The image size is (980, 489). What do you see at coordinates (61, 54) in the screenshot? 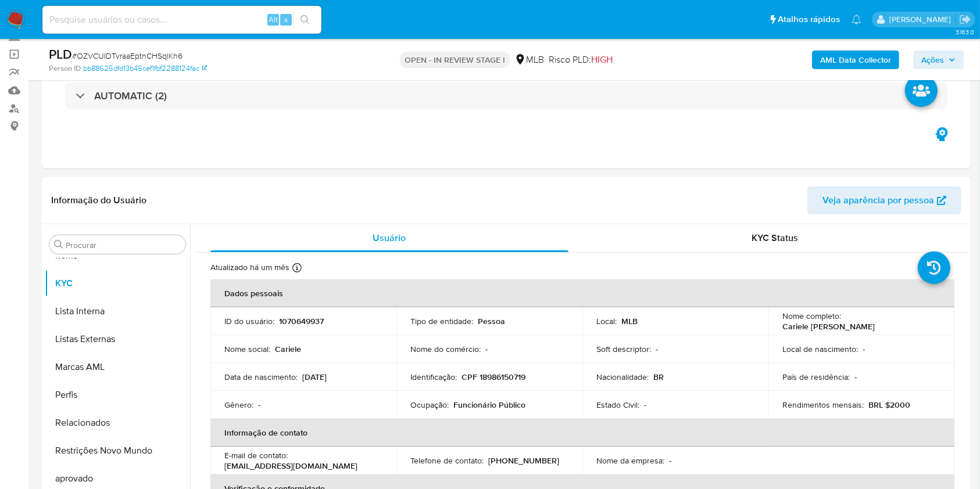
I see `b: PLD` at bounding box center [61, 54].